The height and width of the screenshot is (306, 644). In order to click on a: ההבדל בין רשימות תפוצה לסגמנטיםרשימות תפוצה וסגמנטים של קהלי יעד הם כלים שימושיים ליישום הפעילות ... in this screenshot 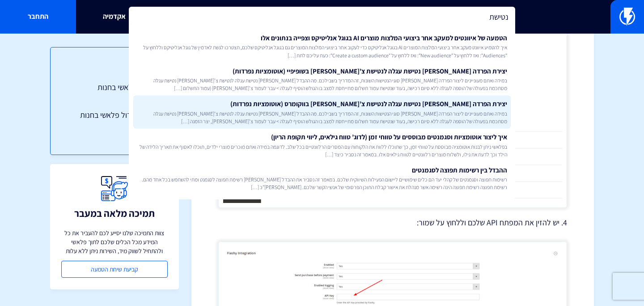, I will do `click(322, 178)`.